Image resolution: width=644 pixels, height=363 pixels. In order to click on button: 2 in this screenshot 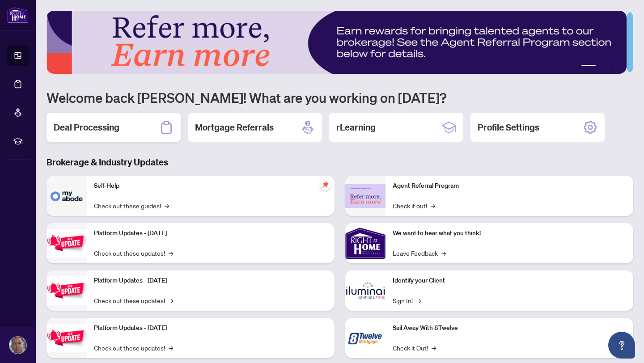, I will do `click(601, 67)`.